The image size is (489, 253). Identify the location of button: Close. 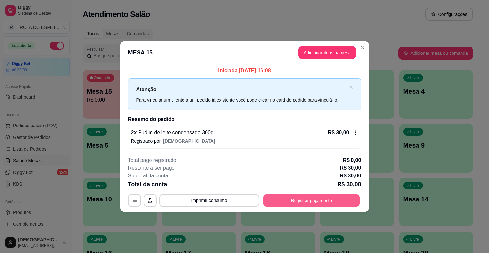
(363, 47).